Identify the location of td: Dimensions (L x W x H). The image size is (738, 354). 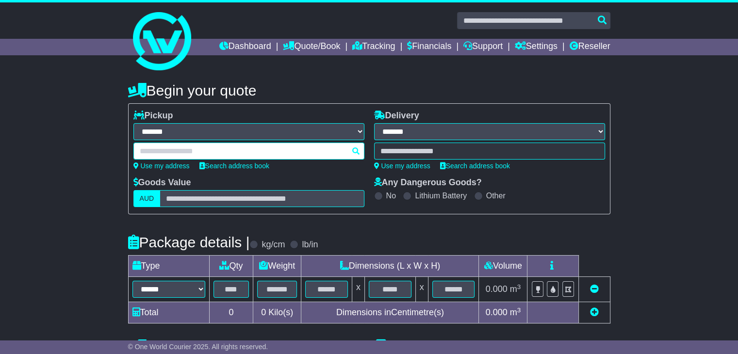
(390, 266).